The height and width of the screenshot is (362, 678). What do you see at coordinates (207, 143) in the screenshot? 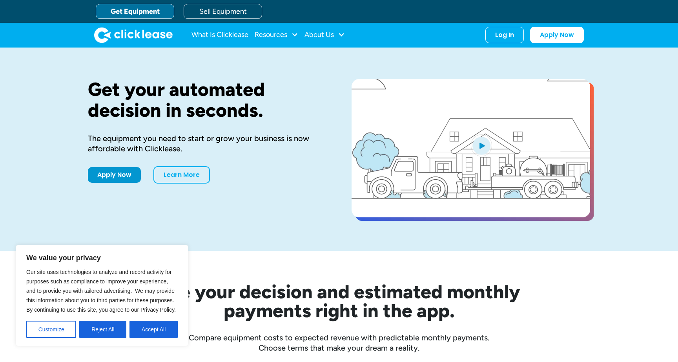
I see `div: The equipment you need to start or grow your business is now affordable with Clicklease.` at bounding box center [207, 143].